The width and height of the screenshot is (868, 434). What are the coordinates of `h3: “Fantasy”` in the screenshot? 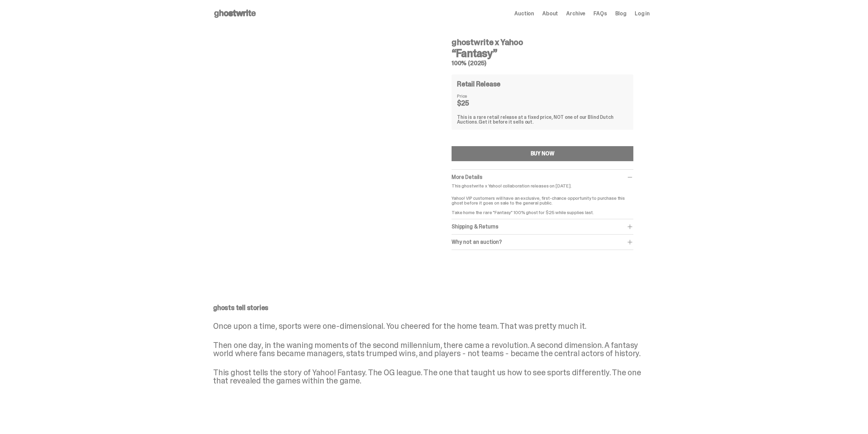 It's located at (542, 53).